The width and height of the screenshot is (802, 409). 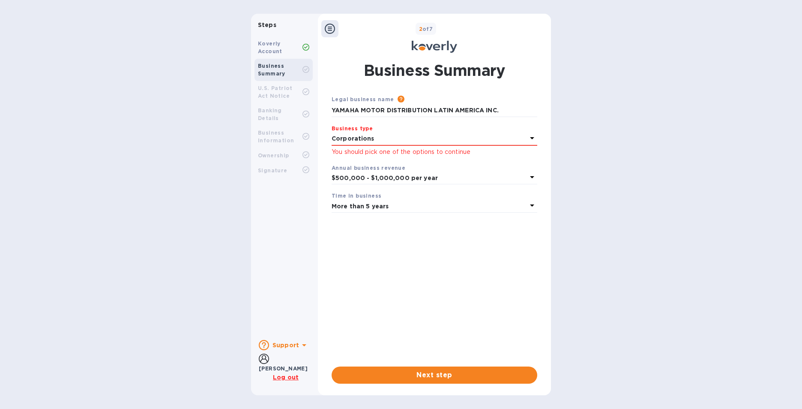 I want to click on b: Koverly Account, so click(x=270, y=47).